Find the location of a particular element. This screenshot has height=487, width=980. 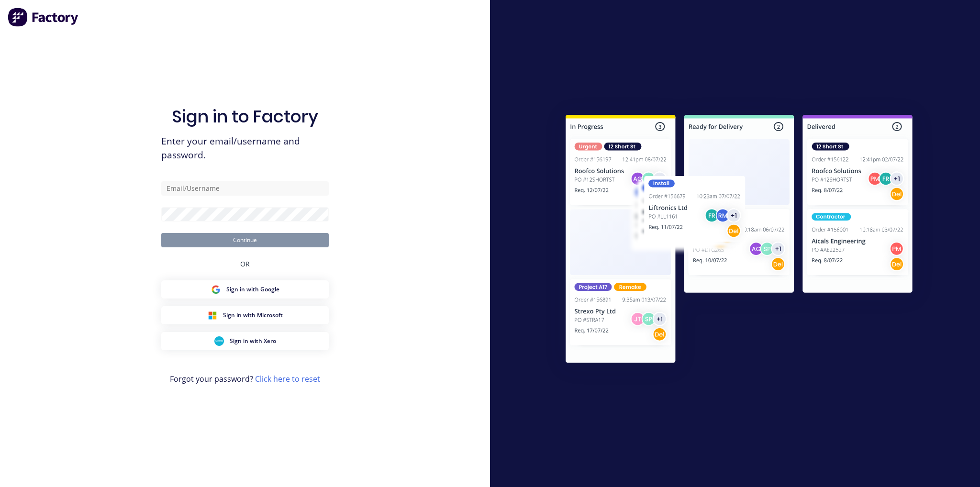

span: Sign in with Google is located at coordinates (252, 290).